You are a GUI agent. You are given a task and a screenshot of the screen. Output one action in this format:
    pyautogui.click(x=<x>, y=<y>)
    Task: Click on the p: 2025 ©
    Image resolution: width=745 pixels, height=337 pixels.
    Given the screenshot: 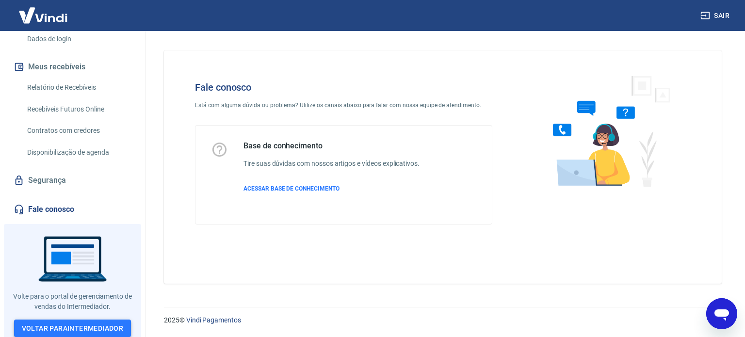 What is the action you would take?
    pyautogui.click(x=443, y=320)
    